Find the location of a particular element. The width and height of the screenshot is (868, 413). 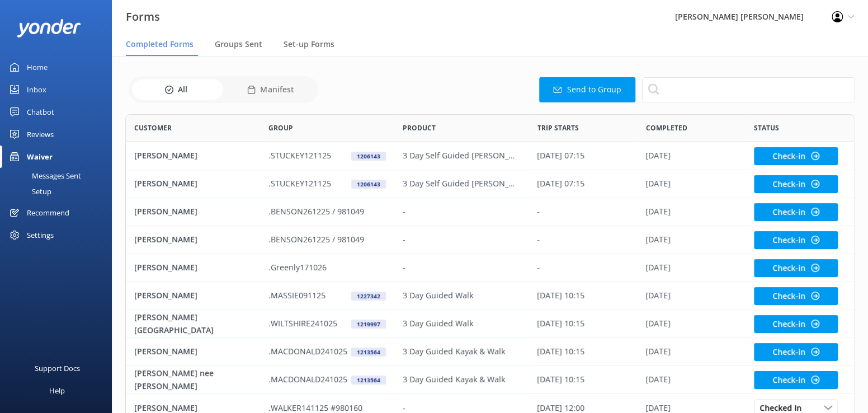

span: Groups Sent is located at coordinates (238, 45).